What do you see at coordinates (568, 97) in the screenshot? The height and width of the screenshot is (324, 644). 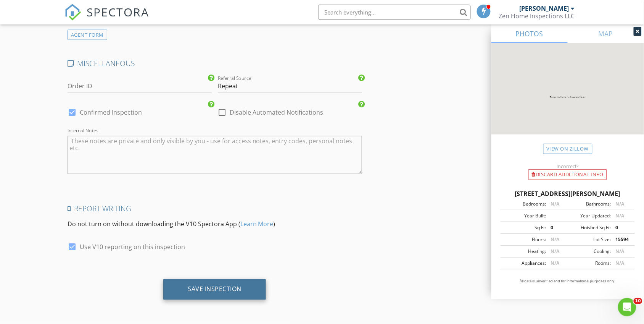 I see `img: streetview` at bounding box center [568, 97].